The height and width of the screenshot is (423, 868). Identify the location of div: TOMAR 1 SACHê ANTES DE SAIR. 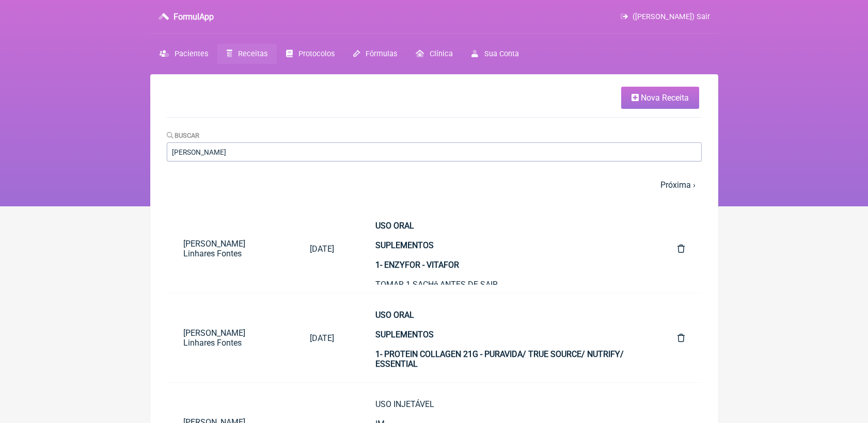
(506, 274).